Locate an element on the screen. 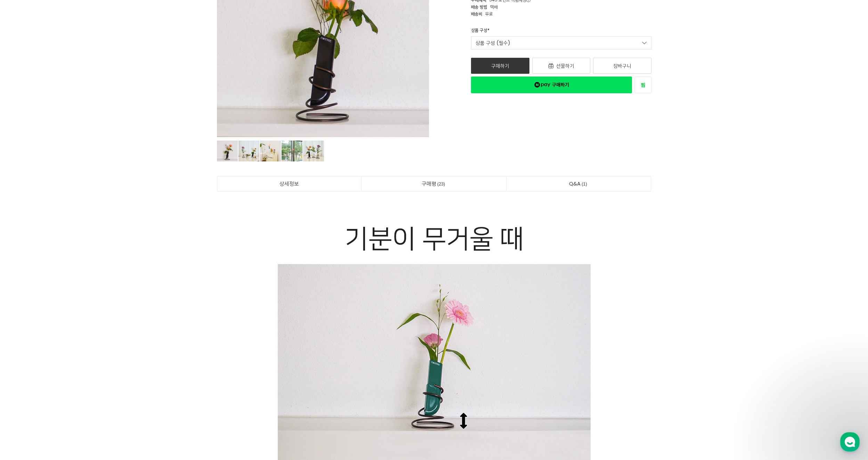  span: 대화 is located at coordinates (68, 234).